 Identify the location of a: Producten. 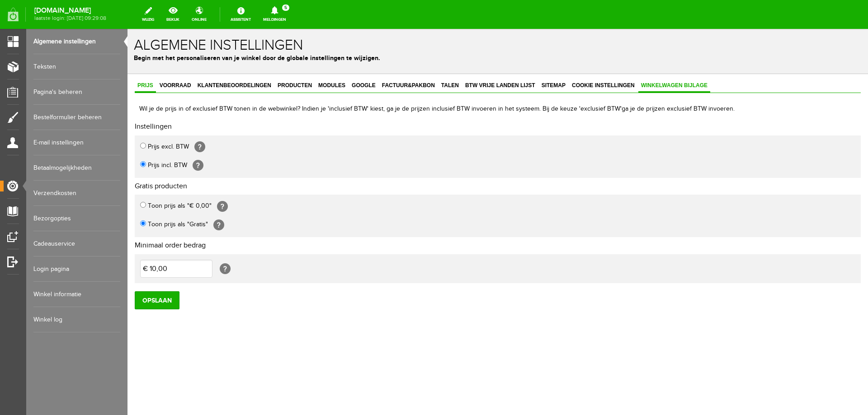
(167, 57).